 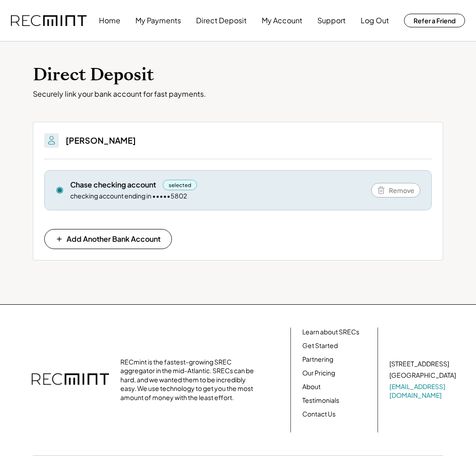 What do you see at coordinates (238, 94) in the screenshot?
I see `div: Securely link your bank account for fast payments.` at bounding box center [238, 94].